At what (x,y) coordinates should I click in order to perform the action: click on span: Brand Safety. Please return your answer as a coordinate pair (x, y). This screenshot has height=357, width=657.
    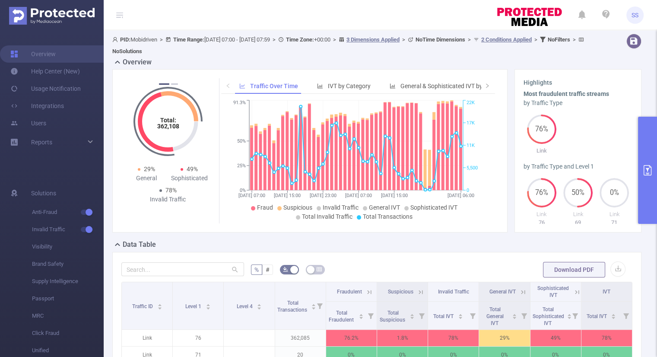
    Looking at the image, I should click on (68, 264).